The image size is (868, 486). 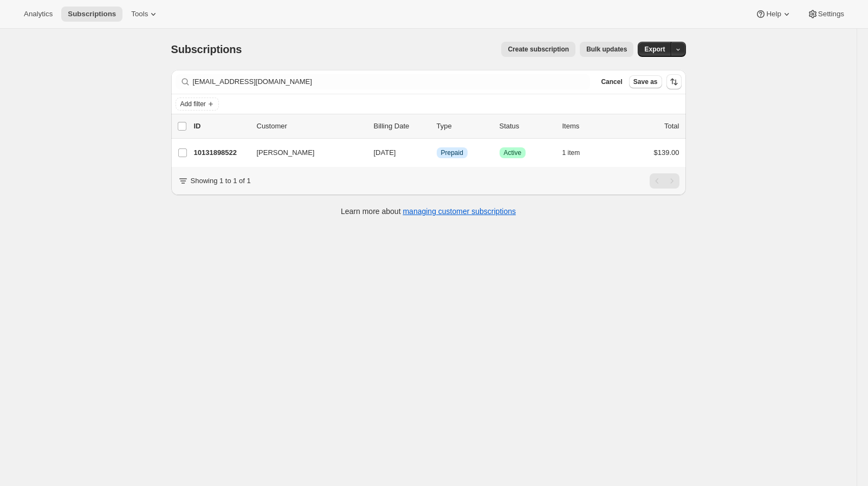 I want to click on p: Total, so click(x=671, y=126).